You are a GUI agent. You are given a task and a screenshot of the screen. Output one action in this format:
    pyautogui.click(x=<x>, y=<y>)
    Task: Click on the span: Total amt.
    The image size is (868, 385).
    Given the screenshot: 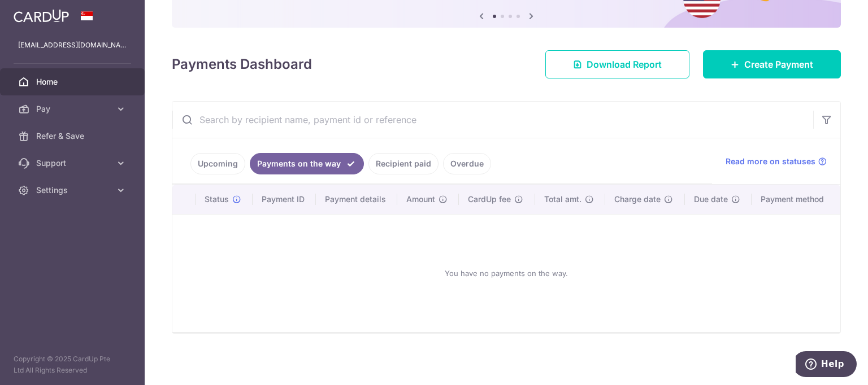 What is the action you would take?
    pyautogui.click(x=563, y=199)
    